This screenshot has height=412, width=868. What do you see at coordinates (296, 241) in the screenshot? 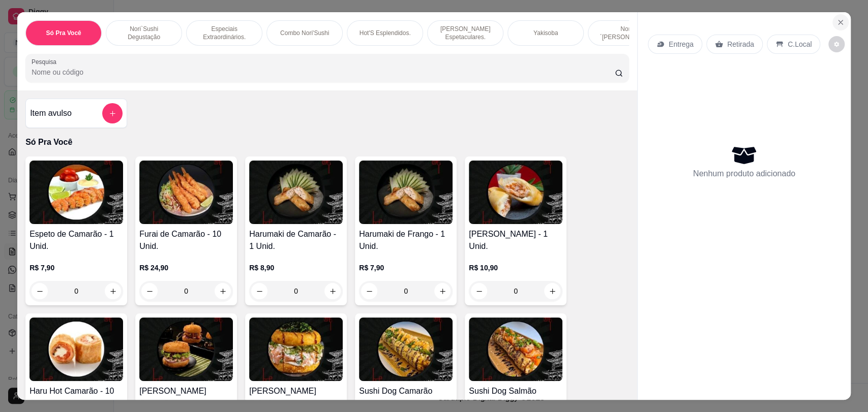
I see `h4: Harumaki de Camarão - 1 Unid.` at bounding box center [296, 241].